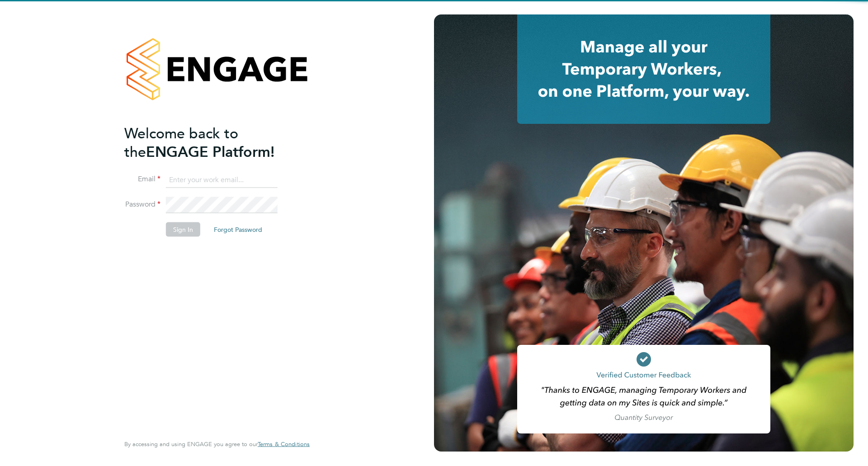 This screenshot has height=466, width=868. I want to click on input: Enter your work email..., so click(221, 180).